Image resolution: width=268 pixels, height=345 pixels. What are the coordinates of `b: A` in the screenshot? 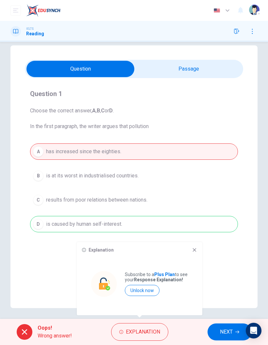 It's located at (94, 110).